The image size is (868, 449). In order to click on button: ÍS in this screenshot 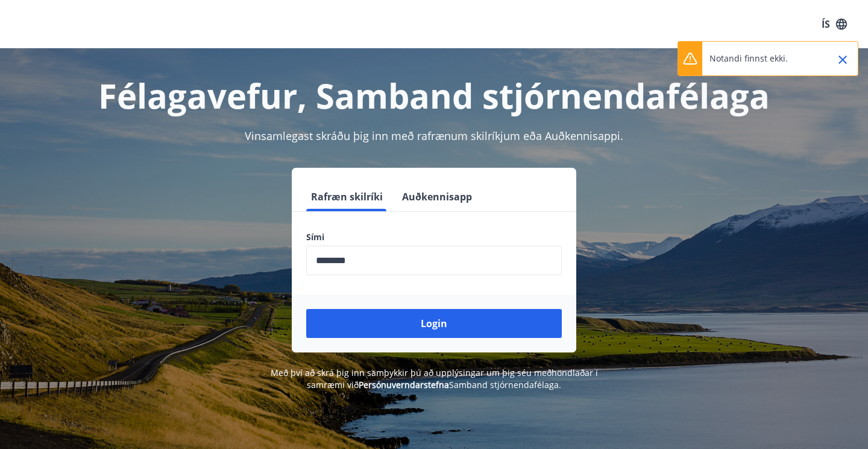, I will do `click(835, 24)`.